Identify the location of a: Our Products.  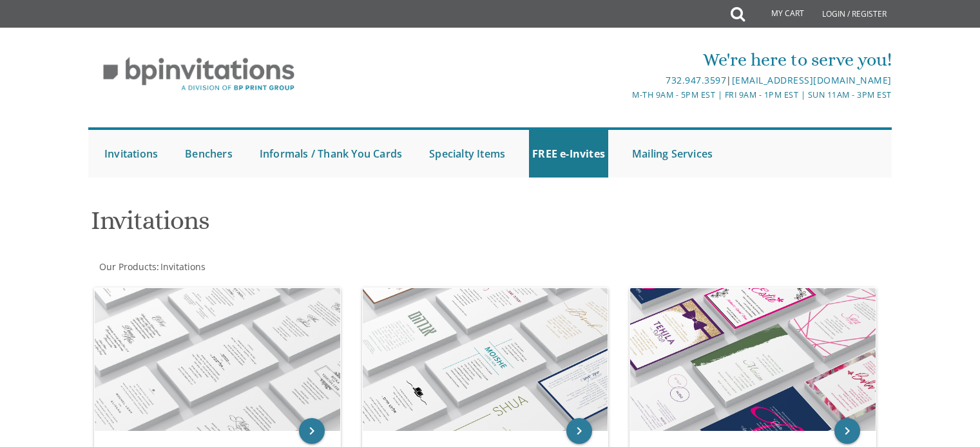
(127, 266).